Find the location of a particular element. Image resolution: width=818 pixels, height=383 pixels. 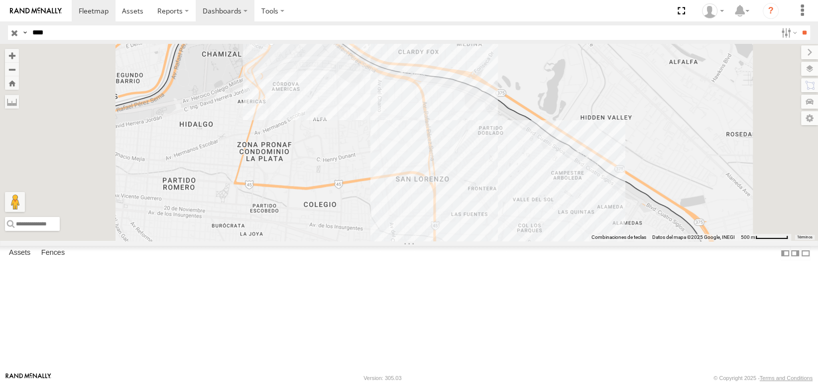

label: Assets is located at coordinates (19, 253).